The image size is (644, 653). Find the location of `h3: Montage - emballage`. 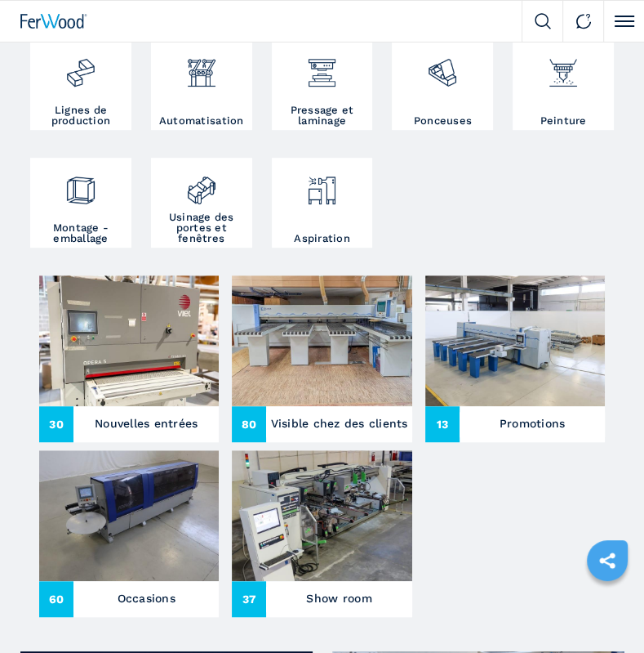

h3: Montage - emballage is located at coordinates (81, 233).